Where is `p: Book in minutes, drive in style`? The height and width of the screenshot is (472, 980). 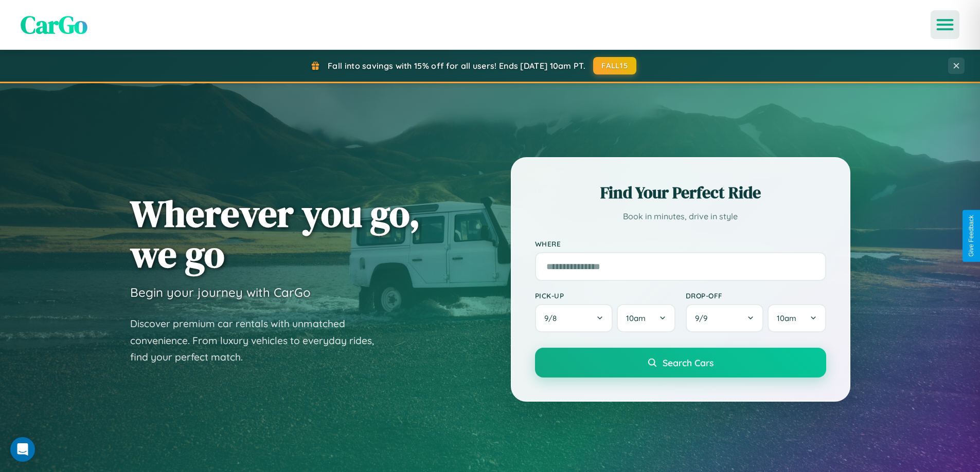 p: Book in minutes, drive in style is located at coordinates (681, 216).